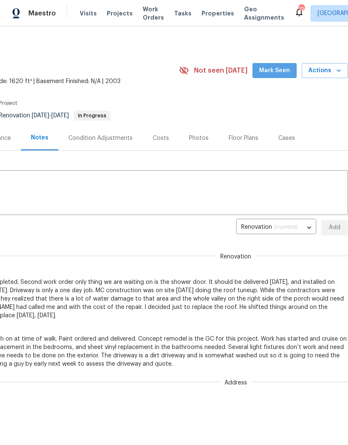 This screenshot has width=348, height=445. What do you see at coordinates (42, 13) in the screenshot?
I see `span: Maestro` at bounding box center [42, 13].